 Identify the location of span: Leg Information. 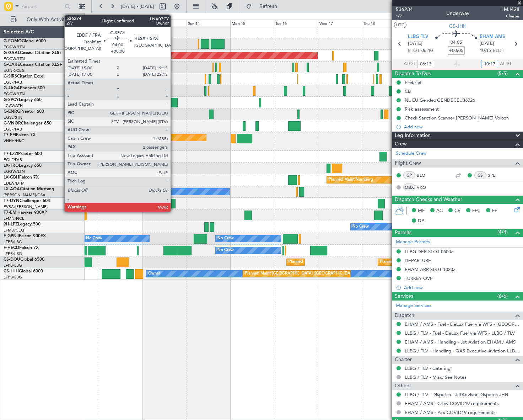
(412, 135).